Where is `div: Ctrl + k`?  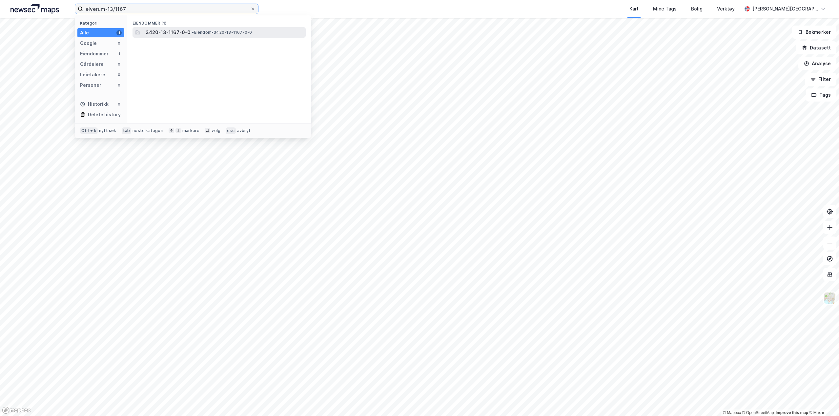 div: Ctrl + k is located at coordinates (89, 131).